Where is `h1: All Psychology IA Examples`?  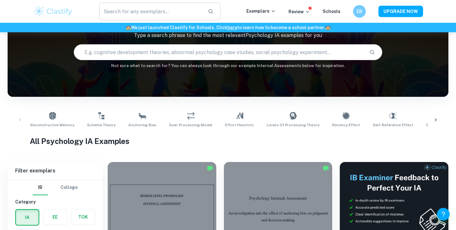
h1: All Psychology IA Examples is located at coordinates (228, 141).